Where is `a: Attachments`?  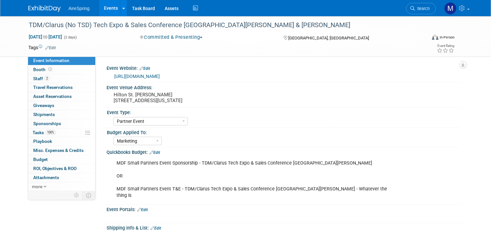 a: Attachments is located at coordinates (62, 177).